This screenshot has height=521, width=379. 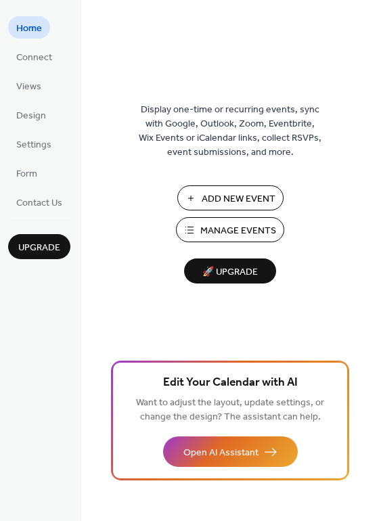 What do you see at coordinates (238, 199) in the screenshot?
I see `span: Add New Event` at bounding box center [238, 199].